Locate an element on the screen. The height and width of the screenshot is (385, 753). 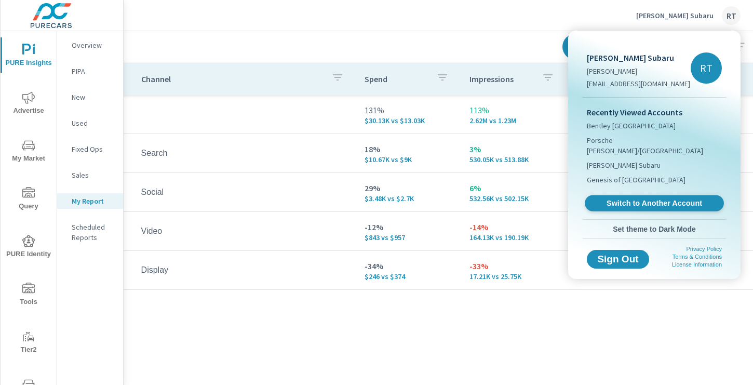
span: Set theme to Dark Mode is located at coordinates (654, 229).